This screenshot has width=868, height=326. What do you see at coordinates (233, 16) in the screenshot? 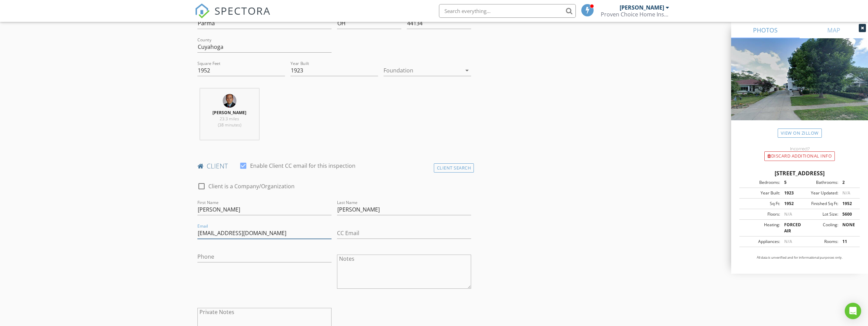
I see `a: SPECTORA` at bounding box center [233, 16].